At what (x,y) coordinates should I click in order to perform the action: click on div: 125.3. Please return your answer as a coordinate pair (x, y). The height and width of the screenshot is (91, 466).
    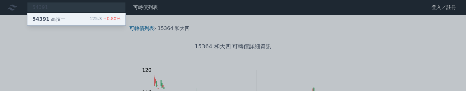
    Looking at the image, I should click on (105, 19).